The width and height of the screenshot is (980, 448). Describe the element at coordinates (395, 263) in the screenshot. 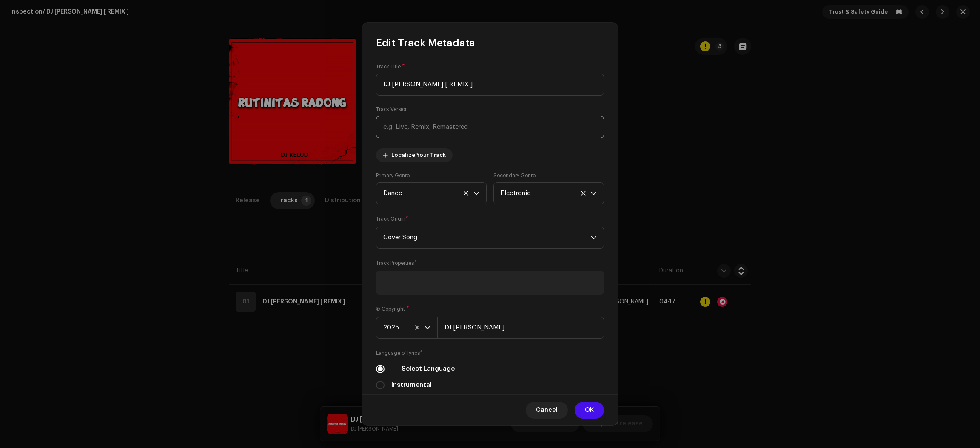

I see `small: Track Properties` at that location.